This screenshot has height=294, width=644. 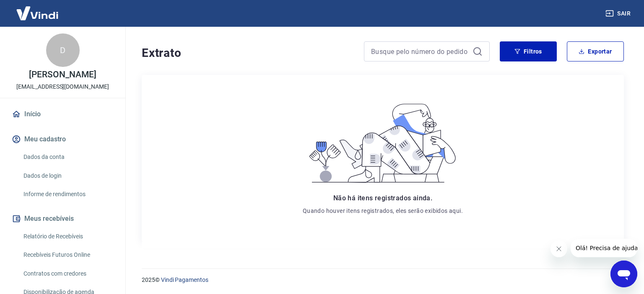 What do you see at coordinates (383, 198) in the screenshot?
I see `span: Não há itens registrados ainda.` at bounding box center [383, 198].